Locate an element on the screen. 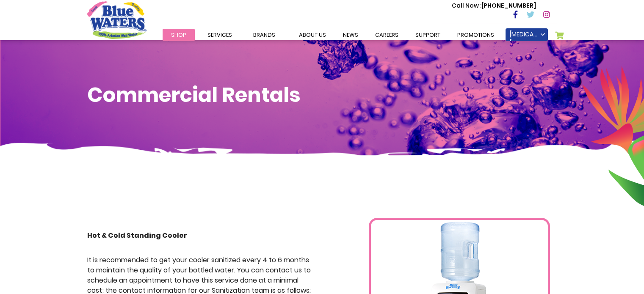 Image resolution: width=644 pixels, height=294 pixels. a: Promotions is located at coordinates (475, 35).